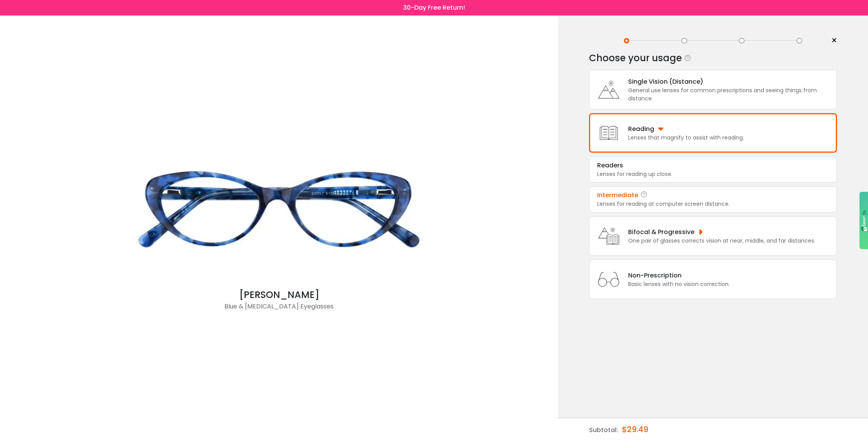 This screenshot has width=868, height=441. What do you see at coordinates (644, 195) in the screenshot?
I see `i: Intermediate` at bounding box center [644, 195].